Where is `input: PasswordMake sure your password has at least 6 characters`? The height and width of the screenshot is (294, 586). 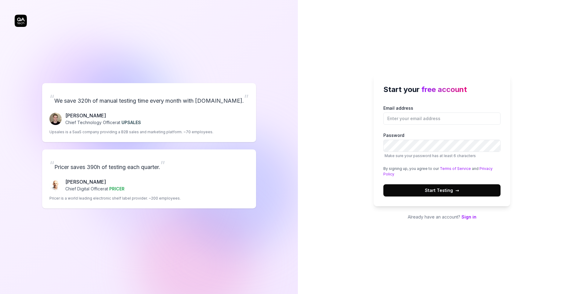 input: PasswordMake sure your password has at least 6 characters is located at coordinates (442, 146).